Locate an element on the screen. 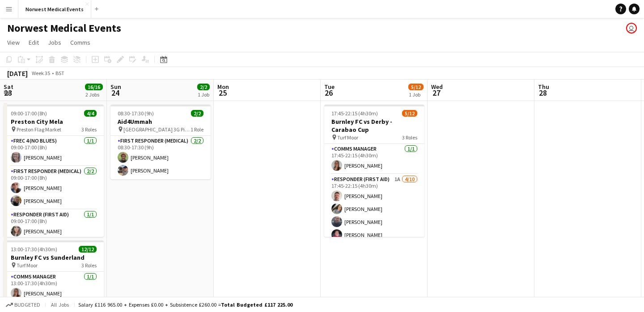 The width and height of the screenshot is (644, 312). div: 17:45-22:15 (4h30m)5/12Burnley FC vs Derby - Carabao Cup Turf Moor3 RolesComms Manager1/117:45-22... is located at coordinates (374, 170).